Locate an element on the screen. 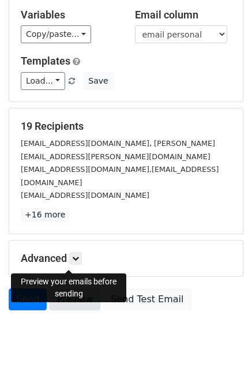 This screenshot has height=368, width=252. h5: Email column is located at coordinates (184, 15).